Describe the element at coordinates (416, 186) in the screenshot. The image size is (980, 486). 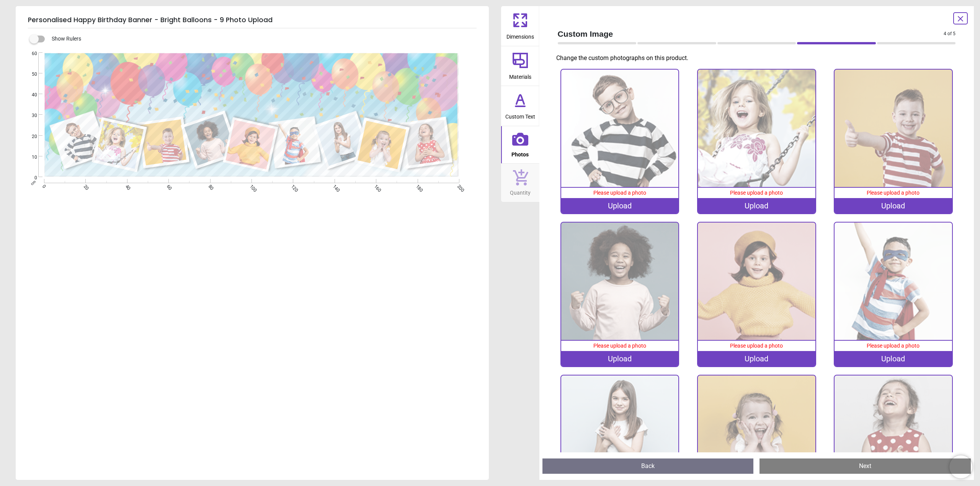
I see `span: 180` at that location.